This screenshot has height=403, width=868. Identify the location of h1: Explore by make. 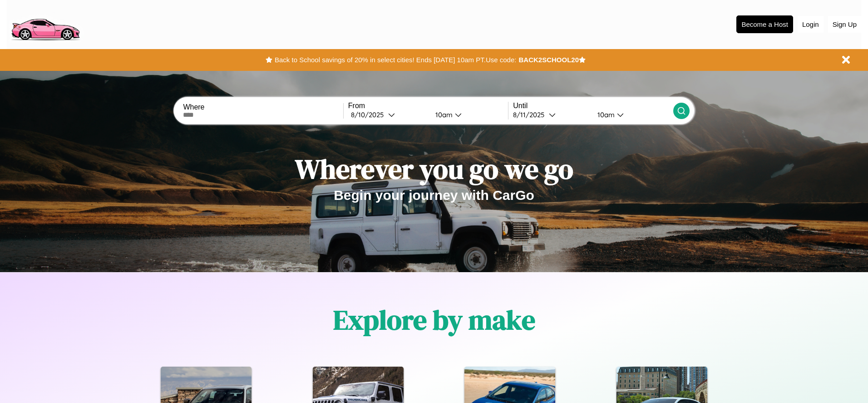
(434, 320).